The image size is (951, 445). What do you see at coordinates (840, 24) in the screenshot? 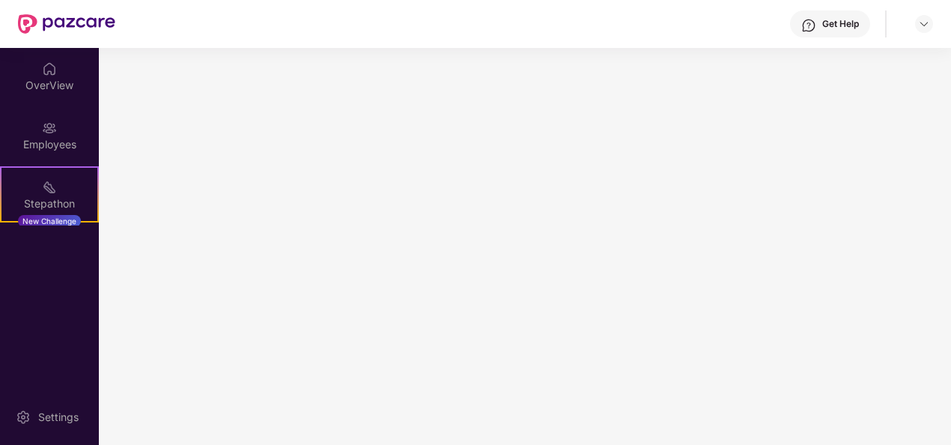
I see `div: Get Help` at bounding box center [840, 24].